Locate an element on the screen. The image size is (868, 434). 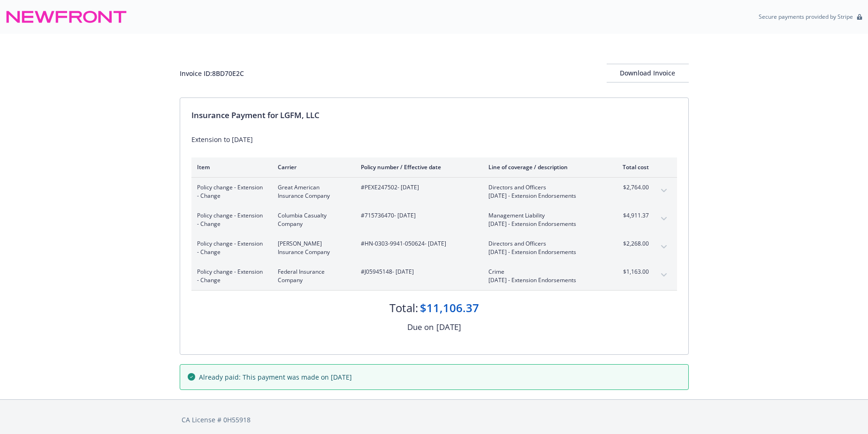
span: Federal Insurance Company is located at coordinates (311, 276).